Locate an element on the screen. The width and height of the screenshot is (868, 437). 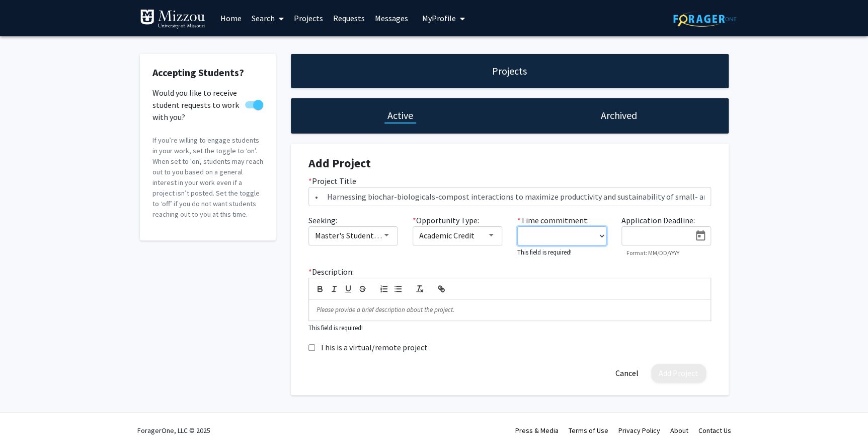
label: Time commitment: is located at coordinates (553, 220).